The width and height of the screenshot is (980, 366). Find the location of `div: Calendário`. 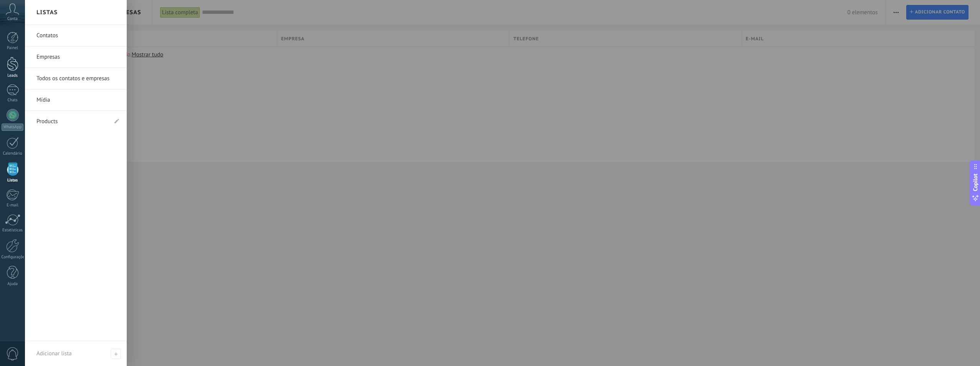

div: Calendário is located at coordinates (13, 154).